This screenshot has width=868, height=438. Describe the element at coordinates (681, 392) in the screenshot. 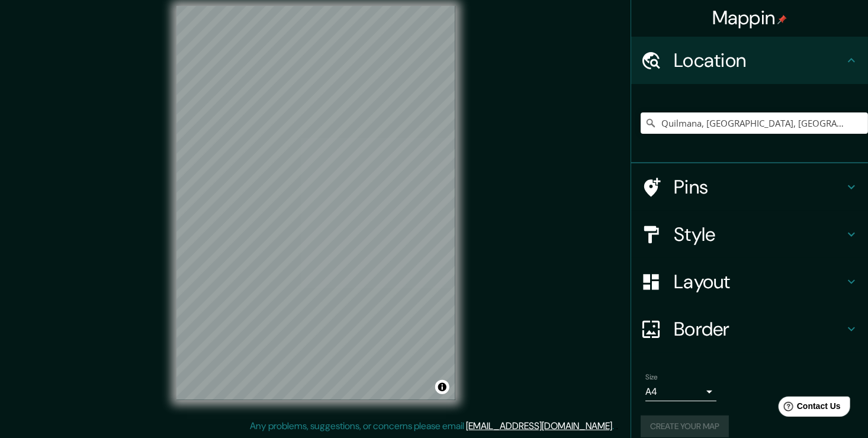

I see `div: A4` at that location.